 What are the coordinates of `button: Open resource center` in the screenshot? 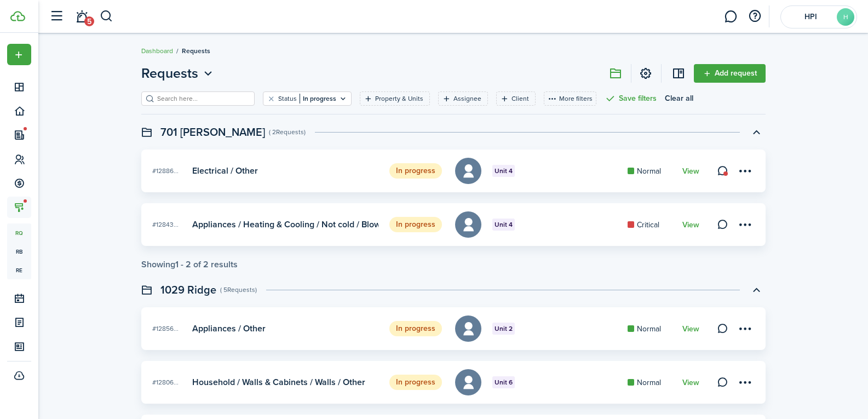 It's located at (754, 16).